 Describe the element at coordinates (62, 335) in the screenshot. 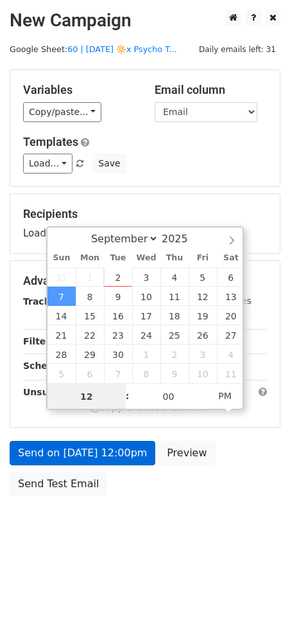

I see `span: September 21, 2025` at that location.